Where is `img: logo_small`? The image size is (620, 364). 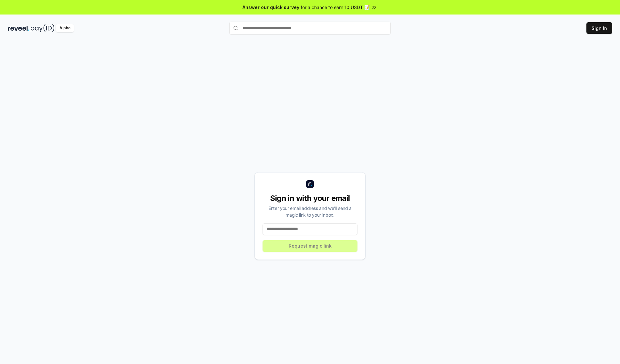
img: logo_small is located at coordinates (310, 184).